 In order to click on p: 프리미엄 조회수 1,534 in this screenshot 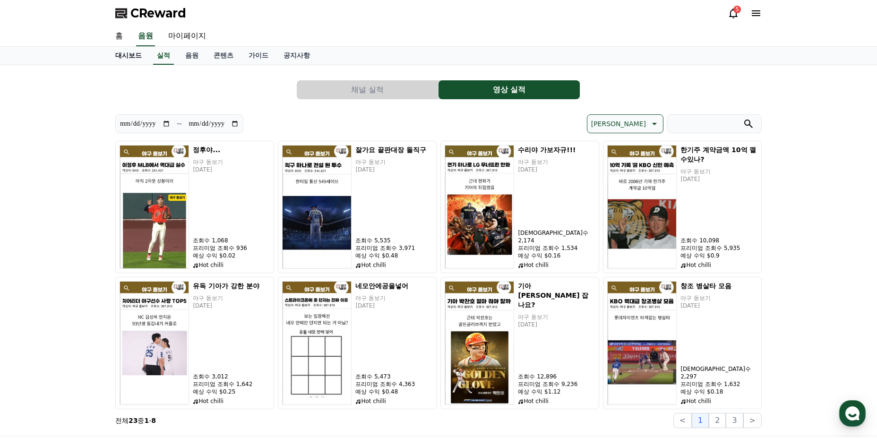, I will do `click(556, 248)`.